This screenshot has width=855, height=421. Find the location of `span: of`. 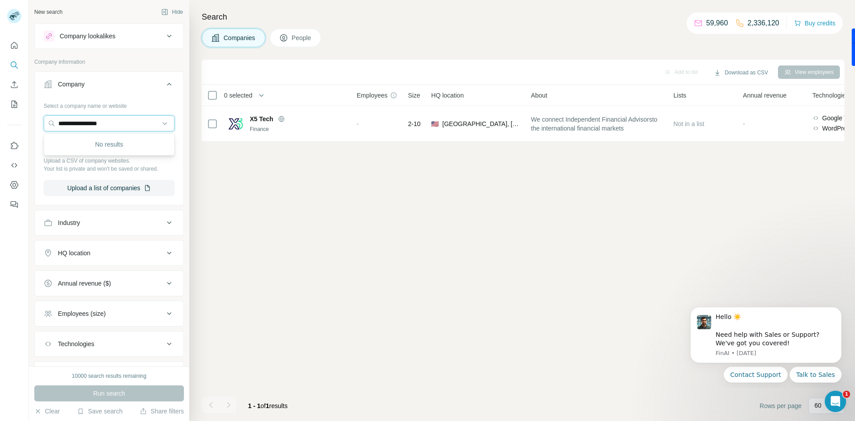

span: of is located at coordinates (263, 406).